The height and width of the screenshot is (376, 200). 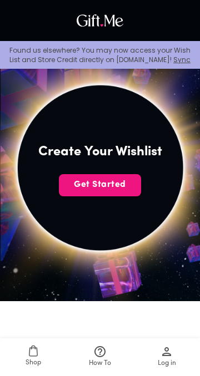 What do you see at coordinates (100, 185) in the screenshot?
I see `button: Get Started` at bounding box center [100, 185].